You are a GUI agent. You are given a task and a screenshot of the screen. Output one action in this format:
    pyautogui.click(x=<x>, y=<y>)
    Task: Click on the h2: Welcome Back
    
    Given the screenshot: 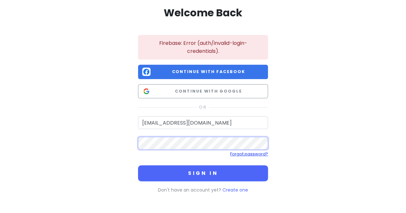 What is the action you would take?
    pyautogui.click(x=203, y=13)
    